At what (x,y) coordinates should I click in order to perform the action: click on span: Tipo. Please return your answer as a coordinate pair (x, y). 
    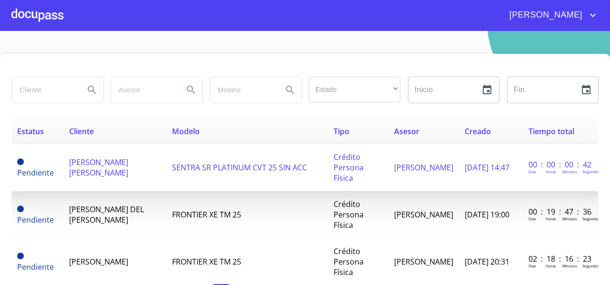
    Looking at the image, I should click on (341, 131).